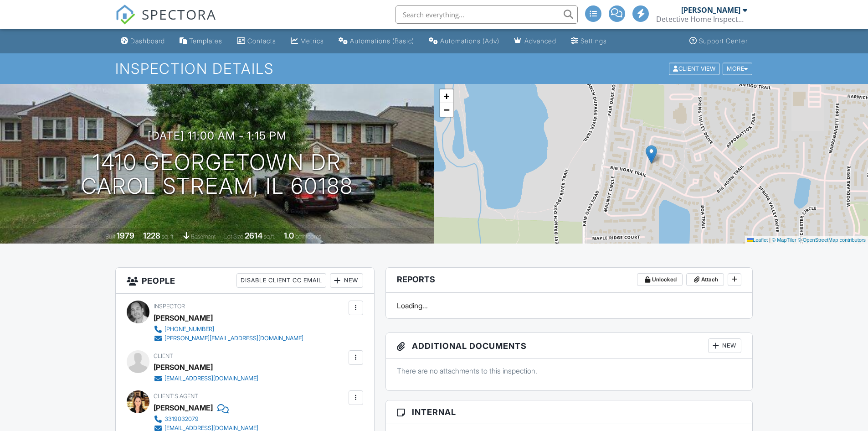 The image size is (868, 431). I want to click on div: Dashboard, so click(147, 40).